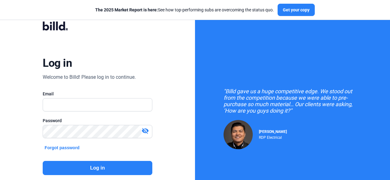 The width and height of the screenshot is (390, 180). I want to click on button: Log in, so click(97, 168).